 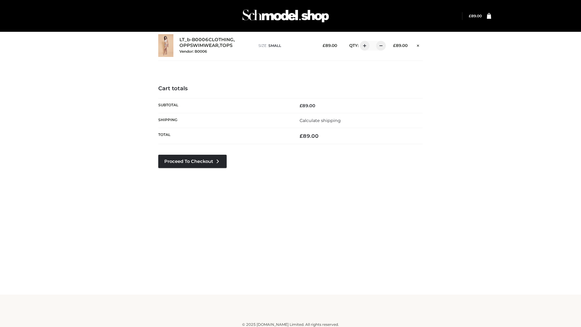 I want to click on th: Total, so click(x=224, y=136).